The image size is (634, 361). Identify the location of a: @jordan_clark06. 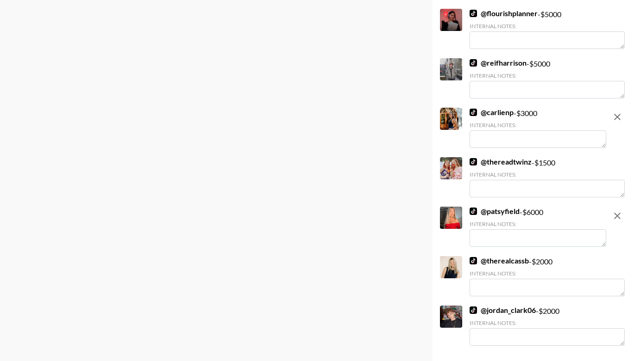
(502, 311).